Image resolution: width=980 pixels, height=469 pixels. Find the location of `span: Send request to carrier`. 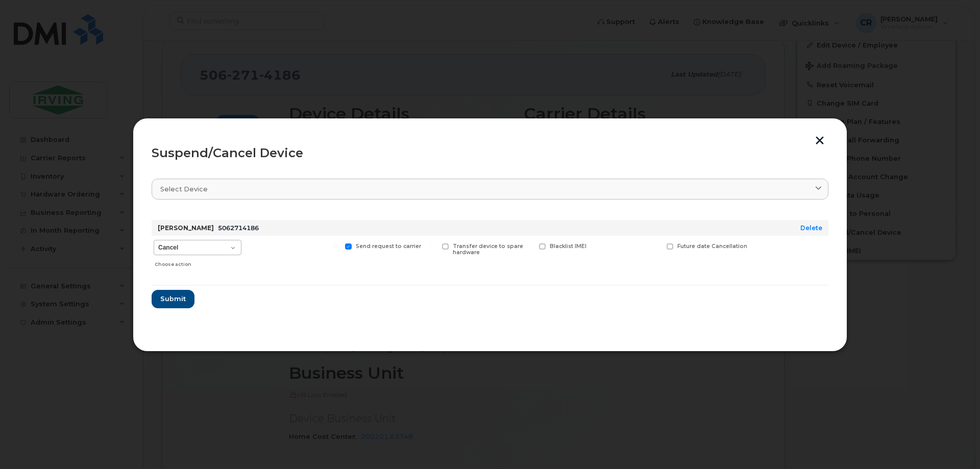

span: Send request to carrier is located at coordinates (388, 246).